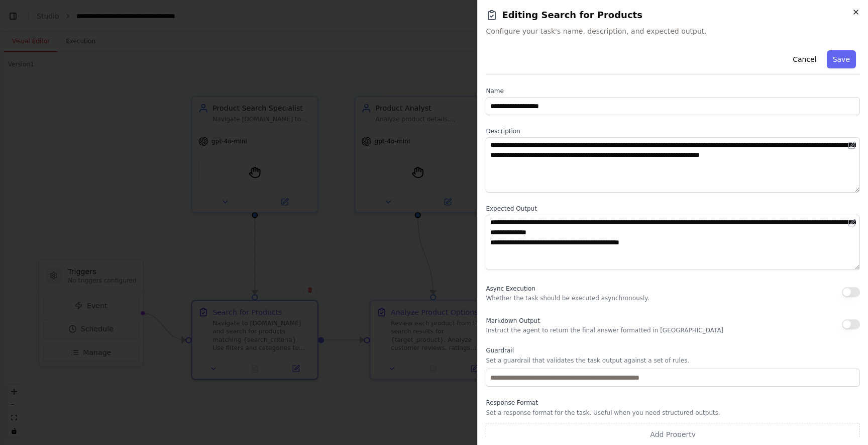 The width and height of the screenshot is (868, 445). I want to click on label: Name, so click(672, 91).